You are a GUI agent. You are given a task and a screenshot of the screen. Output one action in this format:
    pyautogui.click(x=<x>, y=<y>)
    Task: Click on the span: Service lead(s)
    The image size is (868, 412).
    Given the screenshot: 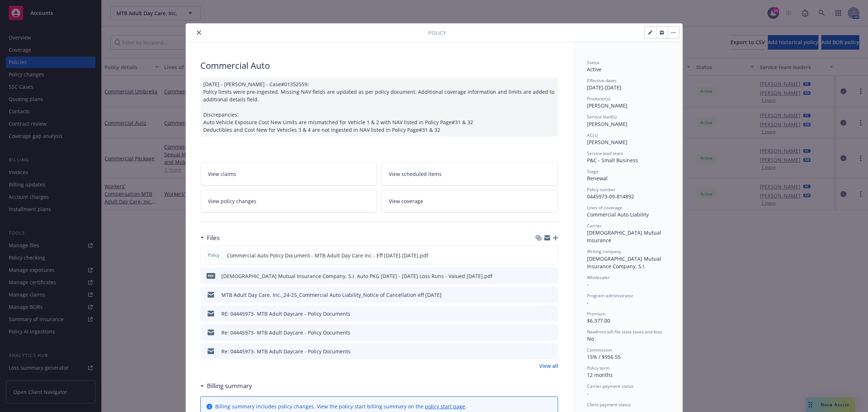 What is the action you would take?
    pyautogui.click(x=602, y=117)
    